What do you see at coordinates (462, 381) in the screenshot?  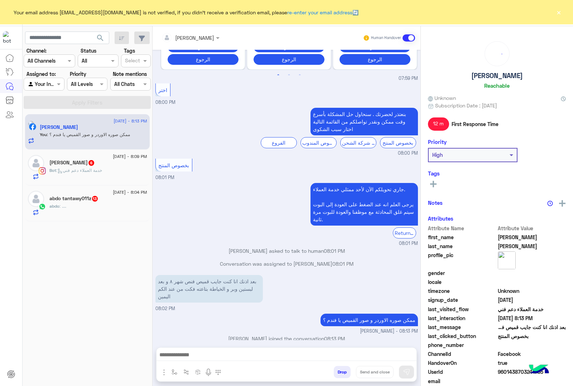 I see `span: email` at bounding box center [462, 381].